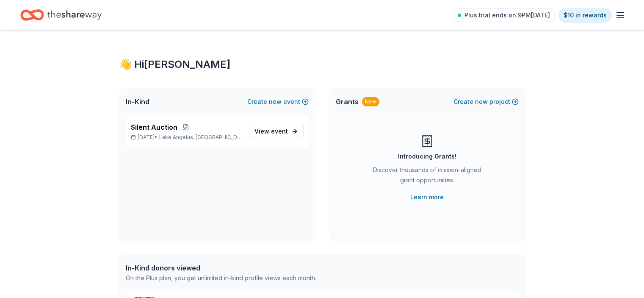 This screenshot has width=644, height=298. I want to click on button: Createnewproject, so click(486, 102).